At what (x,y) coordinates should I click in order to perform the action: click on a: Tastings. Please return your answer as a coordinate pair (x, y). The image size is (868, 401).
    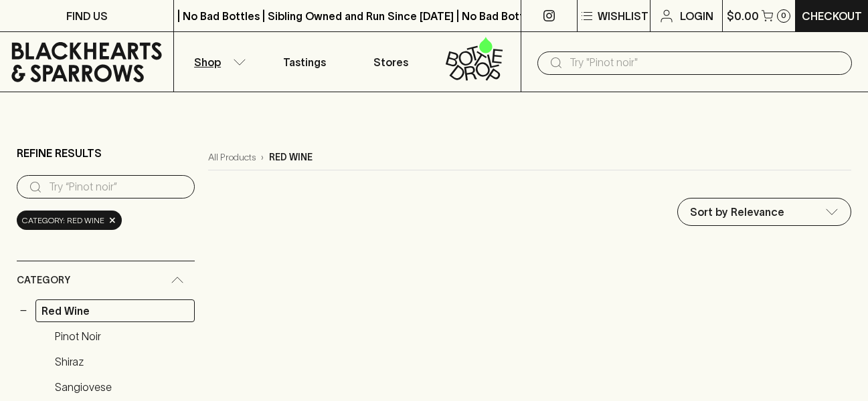
    Looking at the image, I should click on (303, 62).